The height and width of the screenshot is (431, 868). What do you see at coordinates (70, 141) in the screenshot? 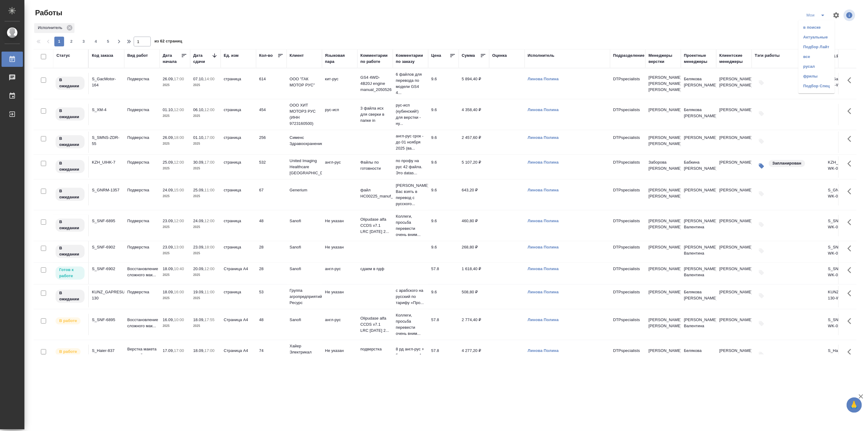
I see `div: Исполнитель назначен, приступать к работе пока рано` at bounding box center [70, 141].